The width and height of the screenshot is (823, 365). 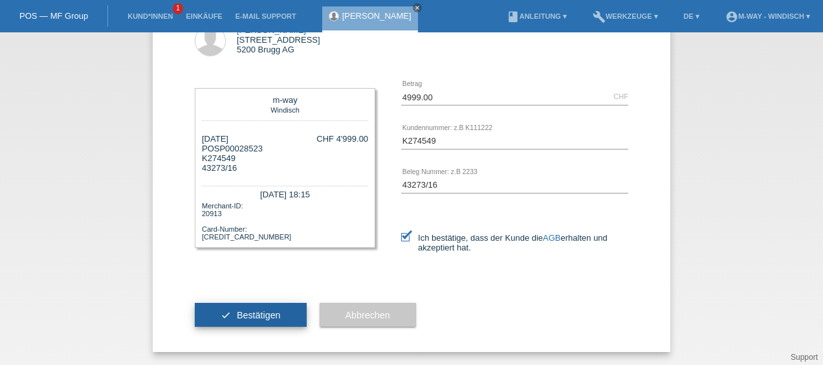 I want to click on i: account_circle, so click(x=732, y=17).